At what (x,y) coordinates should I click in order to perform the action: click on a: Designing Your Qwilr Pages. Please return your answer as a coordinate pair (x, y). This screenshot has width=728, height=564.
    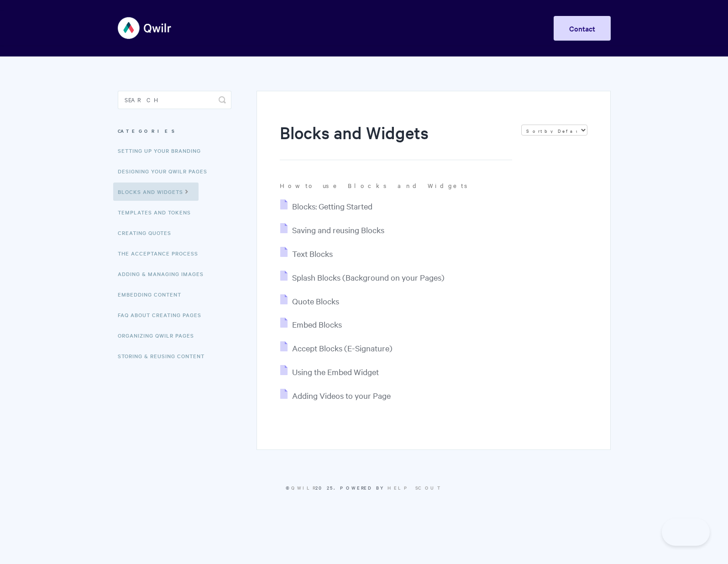
    Looking at the image, I should click on (166, 171).